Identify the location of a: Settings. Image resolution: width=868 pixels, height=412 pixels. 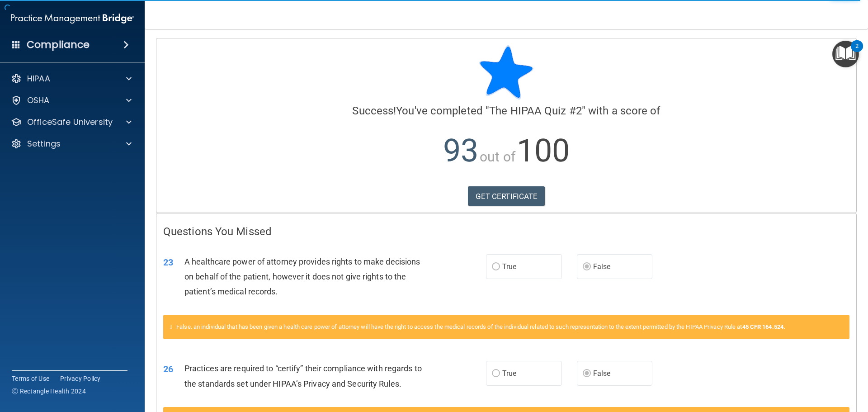
(71, 144).